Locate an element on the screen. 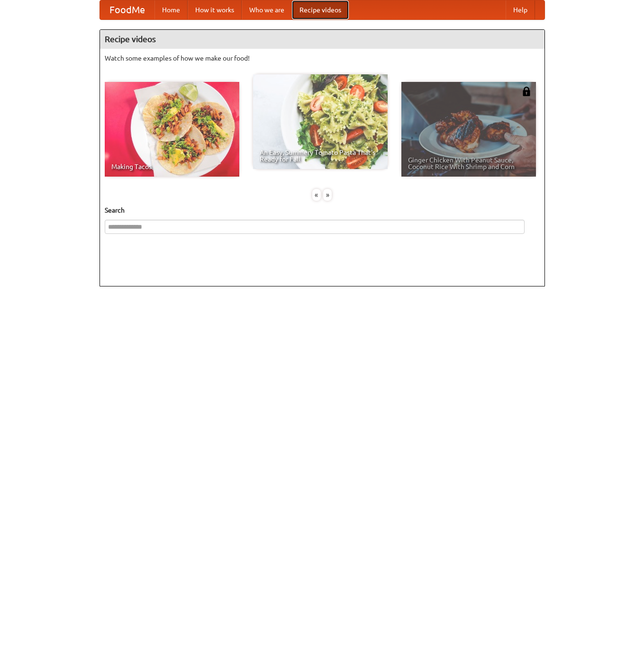 The height and width of the screenshot is (670, 644). h4: Recipe videos is located at coordinates (322, 39).